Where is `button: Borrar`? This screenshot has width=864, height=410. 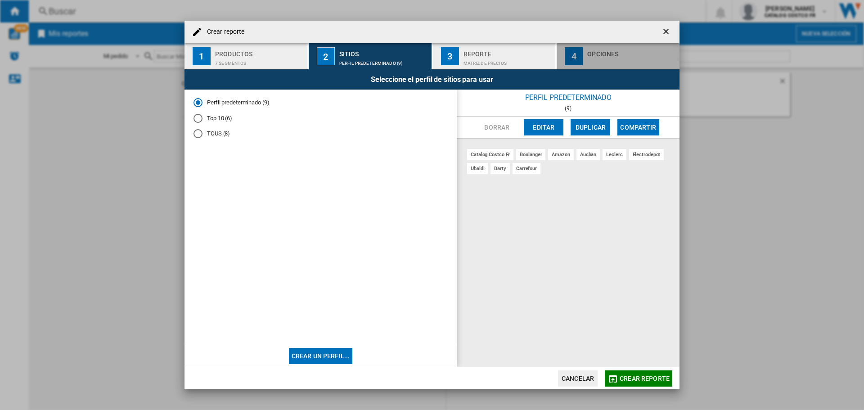
button: Borrar is located at coordinates (497, 127).